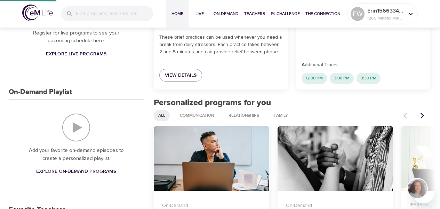  Describe the element at coordinates (200, 14) in the screenshot. I see `span: Live` at that location.